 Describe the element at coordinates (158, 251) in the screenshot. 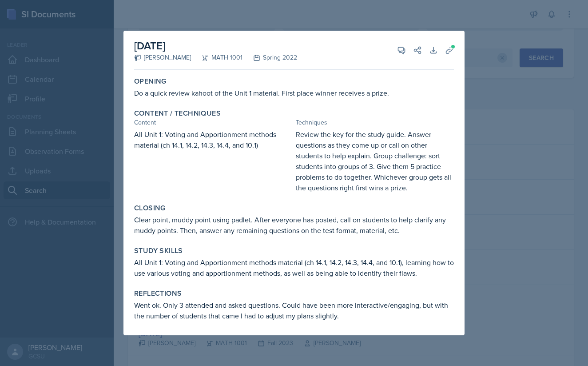

I see `label: Study Skills` at that location.